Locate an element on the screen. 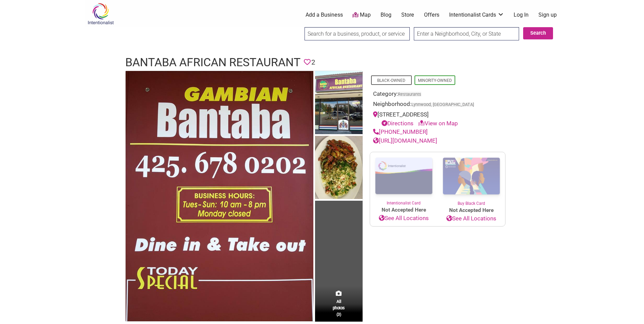 This screenshot has height=324, width=644. a: Minority-Owned is located at coordinates (435, 80).